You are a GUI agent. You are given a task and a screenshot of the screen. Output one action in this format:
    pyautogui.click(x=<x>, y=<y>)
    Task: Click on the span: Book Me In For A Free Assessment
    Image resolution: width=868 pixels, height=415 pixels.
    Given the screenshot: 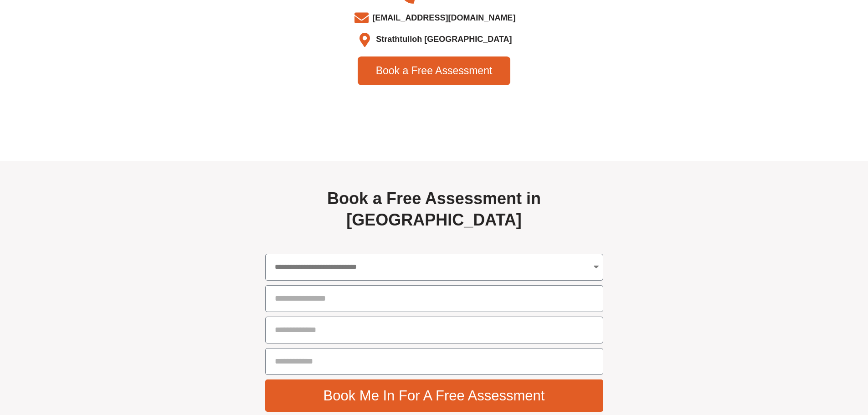 What is the action you would take?
    pyautogui.click(x=434, y=395)
    